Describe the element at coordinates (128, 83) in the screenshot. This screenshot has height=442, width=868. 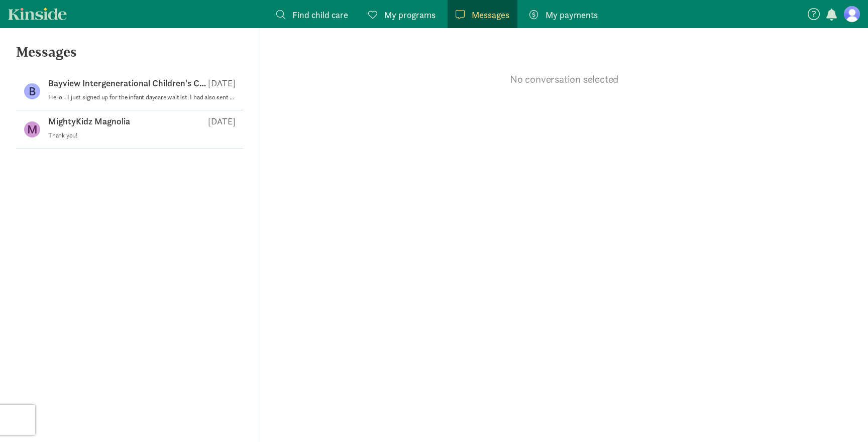
I see `p: Bayview Intergenerational Children's Center` at that location.